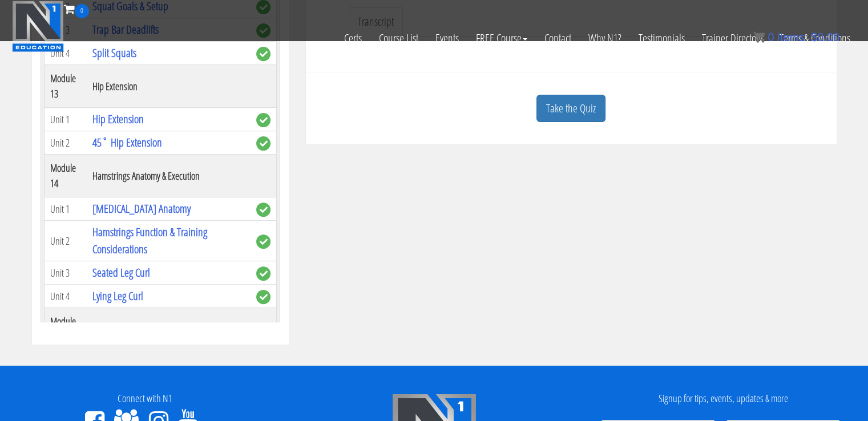 The height and width of the screenshot is (421, 868). I want to click on a: Take the Quiz, so click(571, 109).